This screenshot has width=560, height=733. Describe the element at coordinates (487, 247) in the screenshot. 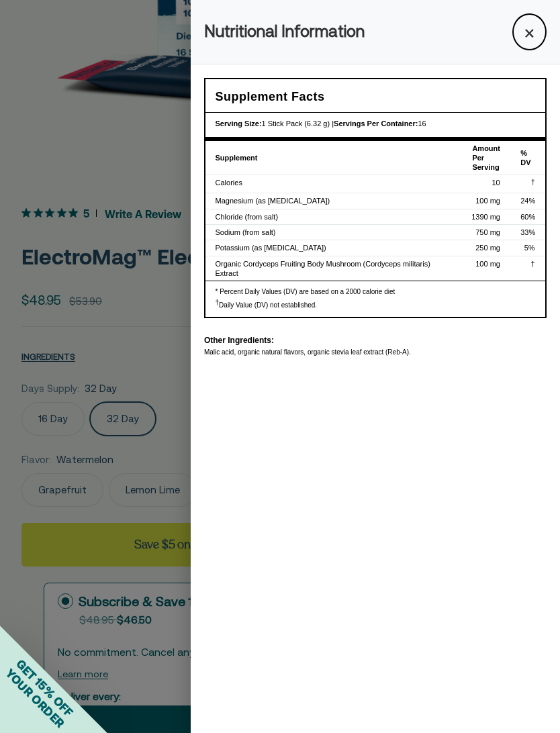

I see `span: 250 mg` at that location.